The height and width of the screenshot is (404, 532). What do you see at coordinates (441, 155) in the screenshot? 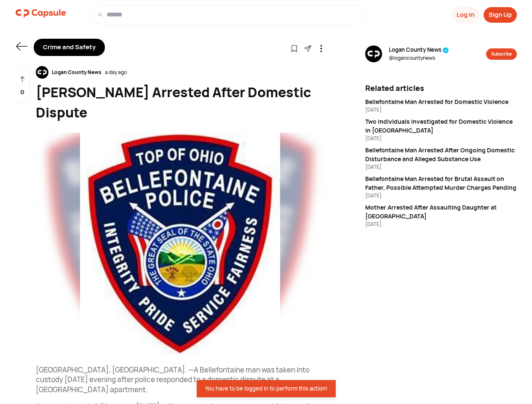
I see `div: Bellefontaine Man Arrested After Ongoing Domestic Disturbance and Alleged Substance Use` at bounding box center [441, 155].